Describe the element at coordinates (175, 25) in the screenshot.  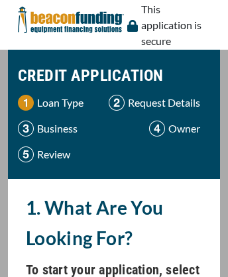
I see `p: This application is secure` at that location.